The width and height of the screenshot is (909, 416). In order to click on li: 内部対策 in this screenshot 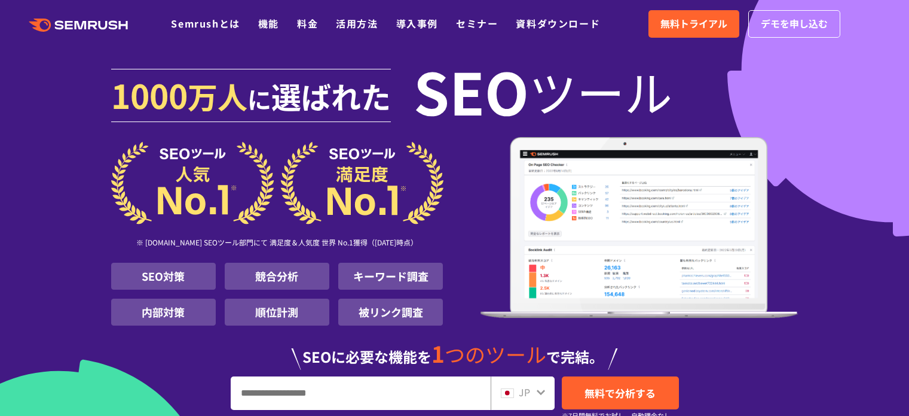, I will do `click(163, 311)`.